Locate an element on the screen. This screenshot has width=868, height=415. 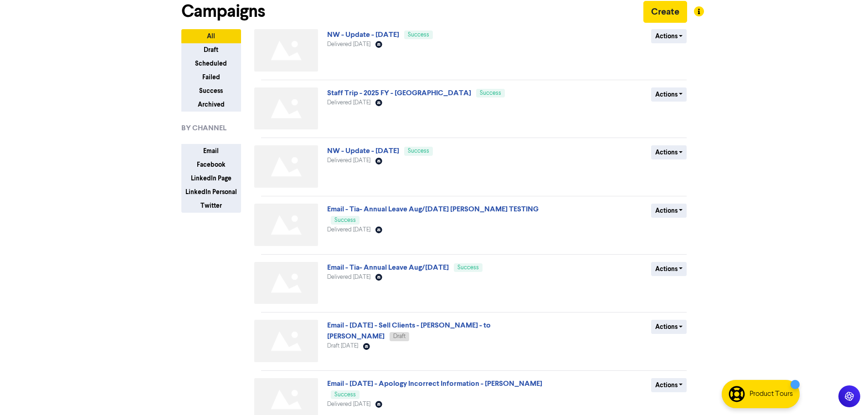
button: Create is located at coordinates (665, 12).